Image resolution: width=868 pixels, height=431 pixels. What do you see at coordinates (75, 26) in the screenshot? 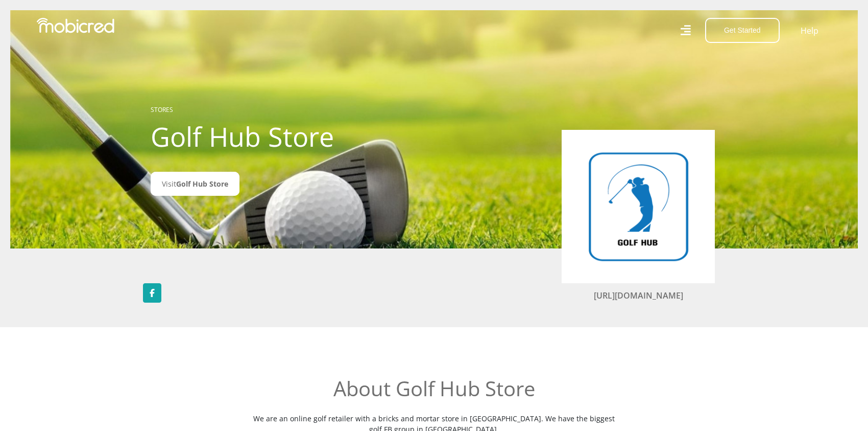
I see `img: Mobicred` at bounding box center [75, 26].